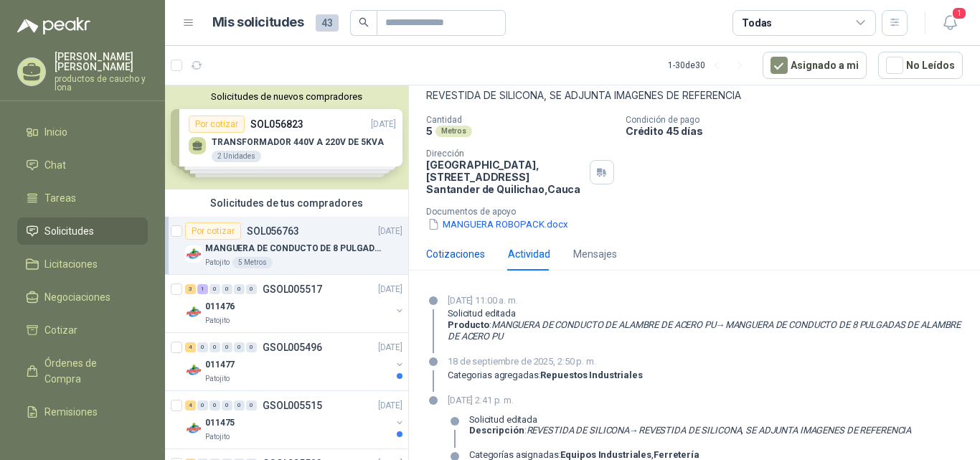  Describe the element at coordinates (960, 13) in the screenshot. I see `span: 1` at that location.